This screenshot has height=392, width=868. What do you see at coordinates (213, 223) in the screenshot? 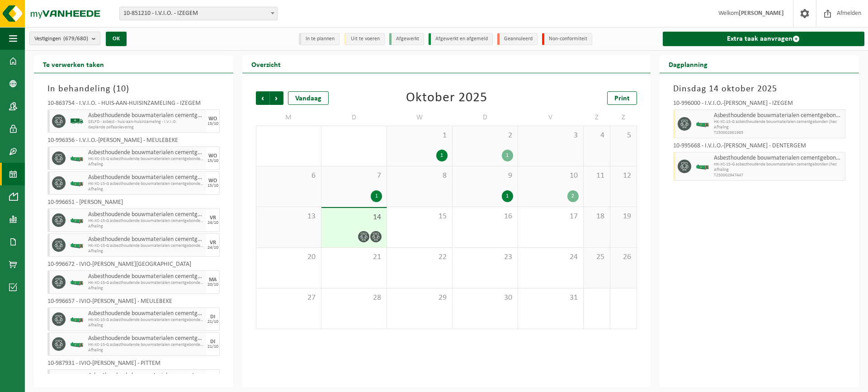
I see `div: 24/10` at bounding box center [213, 223].